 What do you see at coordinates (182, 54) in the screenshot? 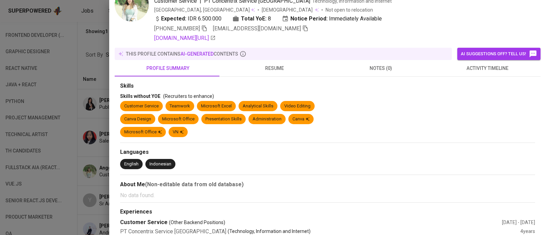
I see `p: this profile contains contents` at bounding box center [182, 54].